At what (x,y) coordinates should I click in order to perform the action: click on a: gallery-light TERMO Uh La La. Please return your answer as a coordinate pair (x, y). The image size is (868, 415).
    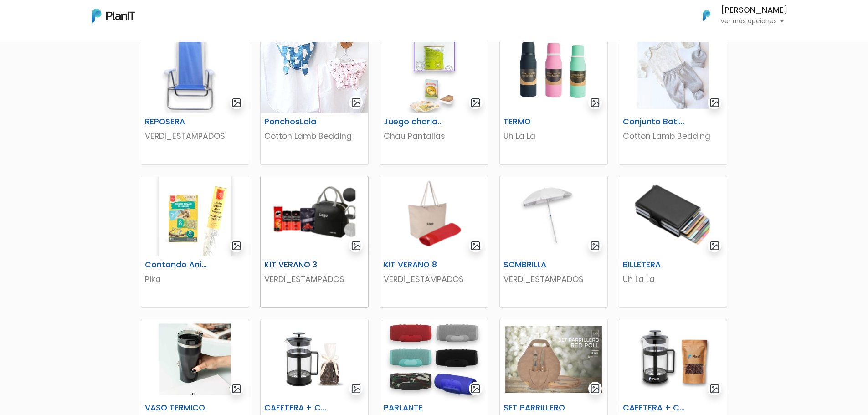
    Looking at the image, I should click on (554, 99).